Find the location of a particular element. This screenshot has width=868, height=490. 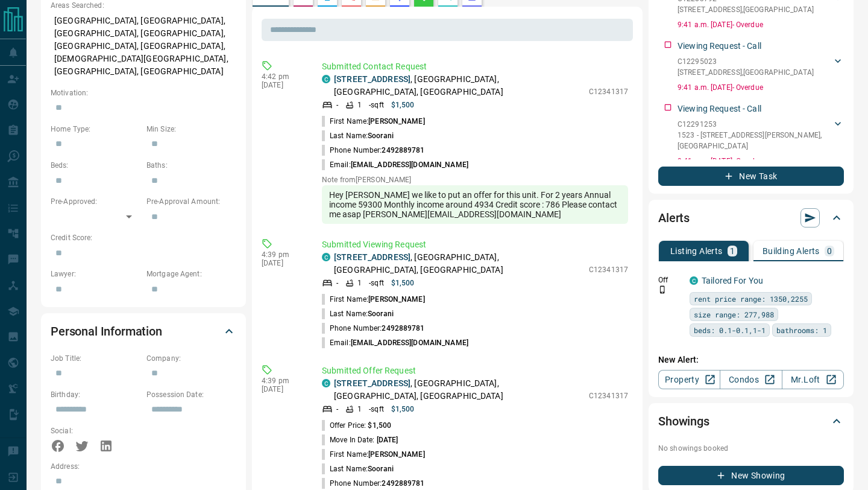

span: rent price range: 1350,2255 is located at coordinates (750, 299).